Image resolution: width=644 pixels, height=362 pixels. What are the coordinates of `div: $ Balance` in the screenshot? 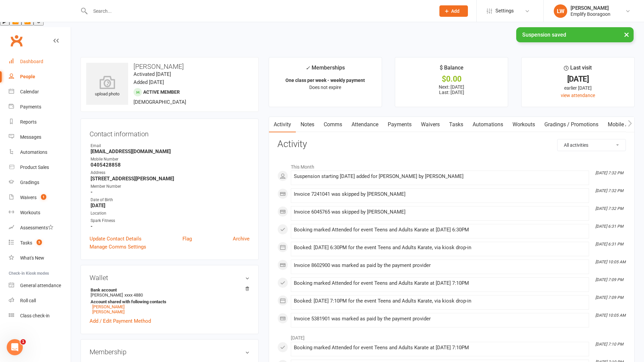 It's located at (452, 69).